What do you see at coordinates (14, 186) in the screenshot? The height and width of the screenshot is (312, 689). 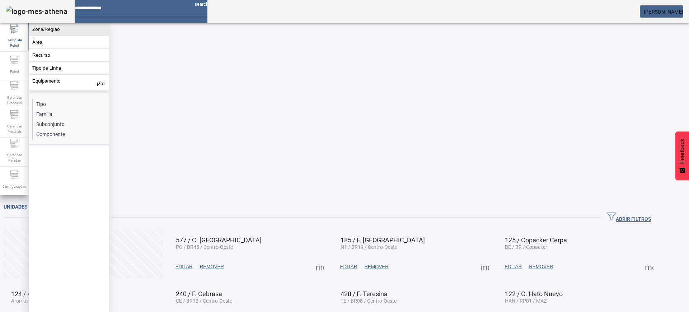 I see `span: Configurações` at bounding box center [14, 186].